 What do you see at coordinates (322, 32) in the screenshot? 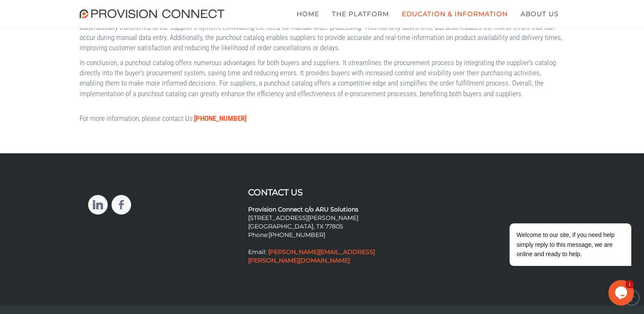
I see `p: Furthermore, a punchout catalog simplifies the order fulfillment process for suppliers. When a bu...` at bounding box center [322, 32].